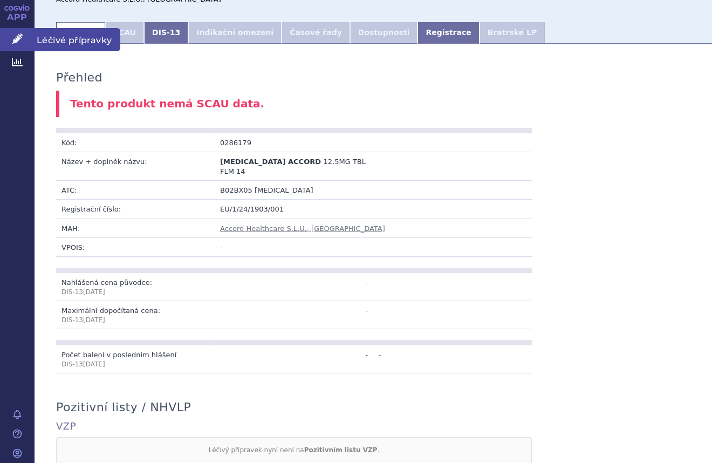 This screenshot has height=463, width=712. Describe the element at coordinates (294, 142) in the screenshot. I see `td: 0286179` at that location.